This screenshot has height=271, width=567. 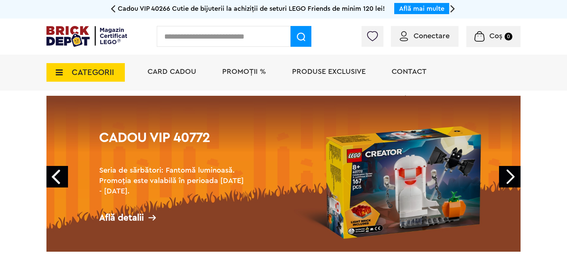 I want to click on h1: Cadou VIP 40772, so click(x=174, y=145).